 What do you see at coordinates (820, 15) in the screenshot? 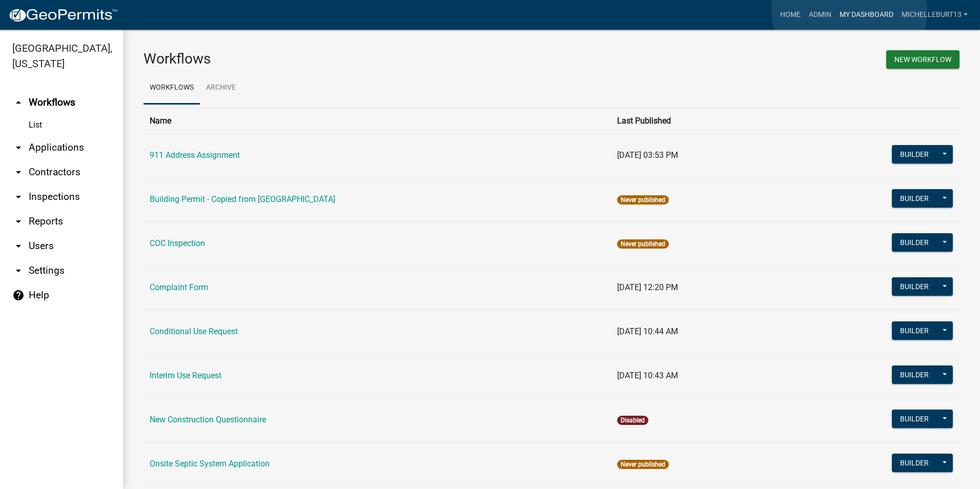
I see `a: Admin` at bounding box center [820, 15].